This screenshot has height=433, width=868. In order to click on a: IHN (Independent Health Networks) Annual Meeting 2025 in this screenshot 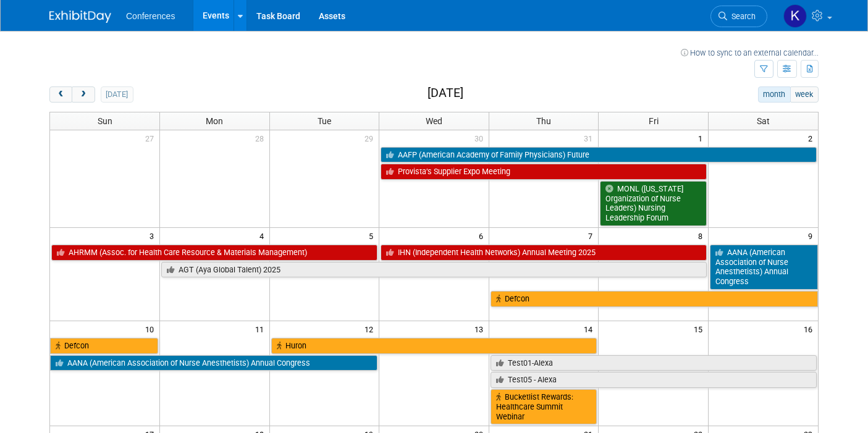, I will do `click(544, 252)`.